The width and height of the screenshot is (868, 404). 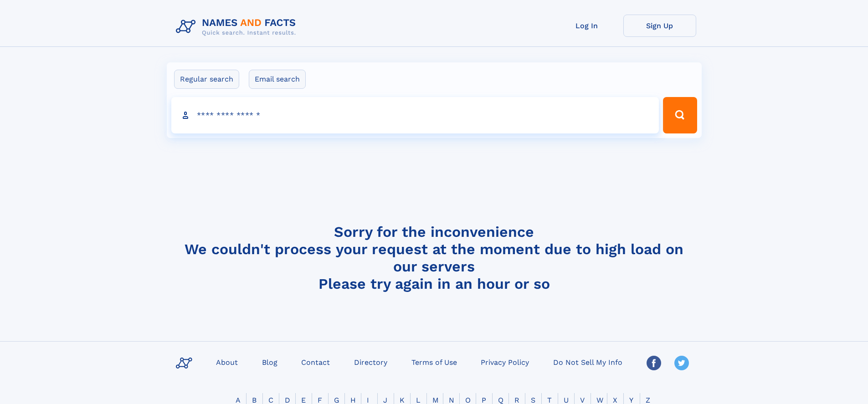 I want to click on a: Log In, so click(x=587, y=26).